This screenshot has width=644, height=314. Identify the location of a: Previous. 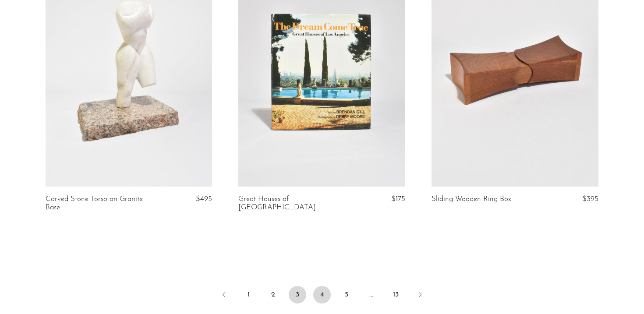
(224, 296).